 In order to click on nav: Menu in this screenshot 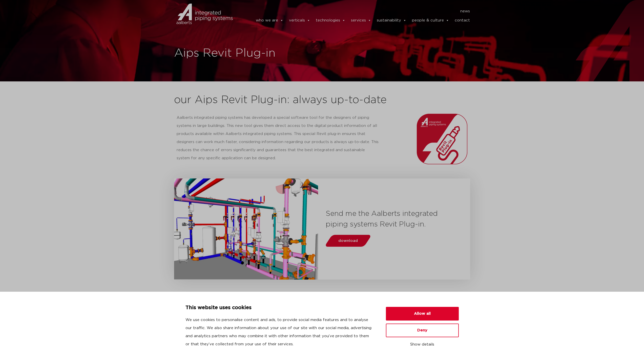, I will do `click(355, 11)`.